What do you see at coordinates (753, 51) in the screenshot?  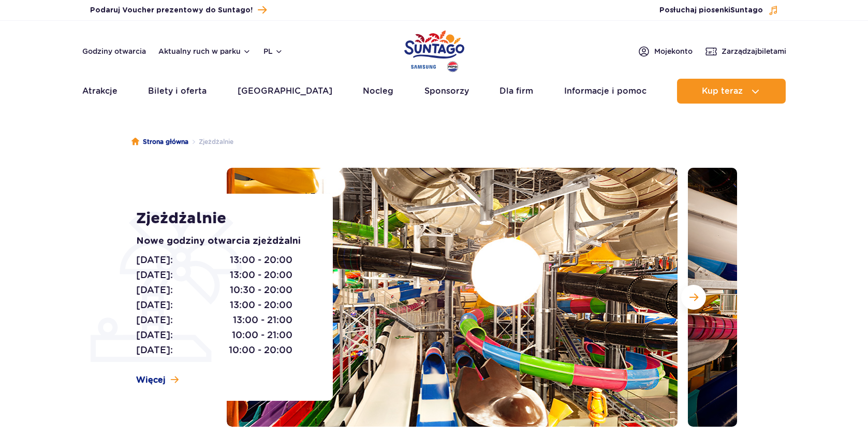 I see `span: Zarządzaj biletami` at bounding box center [753, 51].